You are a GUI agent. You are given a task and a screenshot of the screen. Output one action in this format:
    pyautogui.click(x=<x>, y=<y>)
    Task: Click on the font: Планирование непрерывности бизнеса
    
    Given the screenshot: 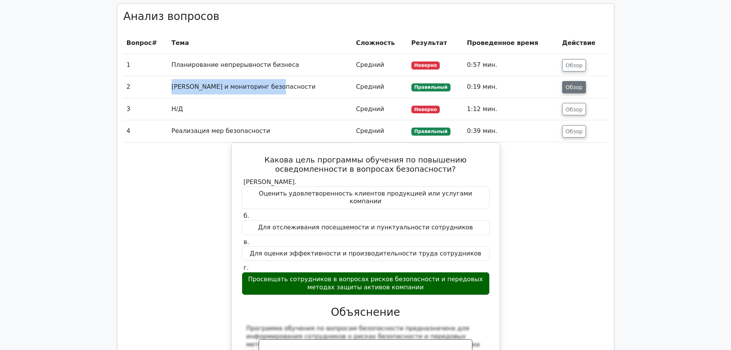 What is the action you would take?
    pyautogui.click(x=235, y=64)
    